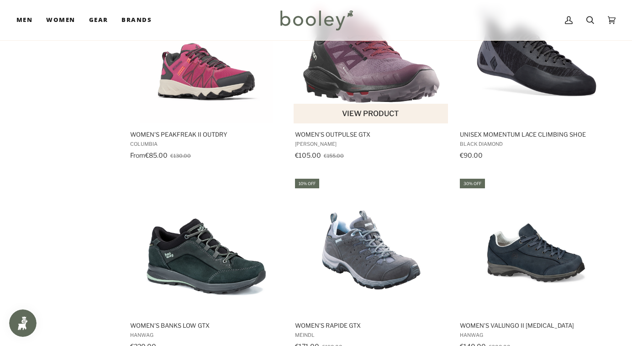  I want to click on div: 10% off, so click(307, 183).